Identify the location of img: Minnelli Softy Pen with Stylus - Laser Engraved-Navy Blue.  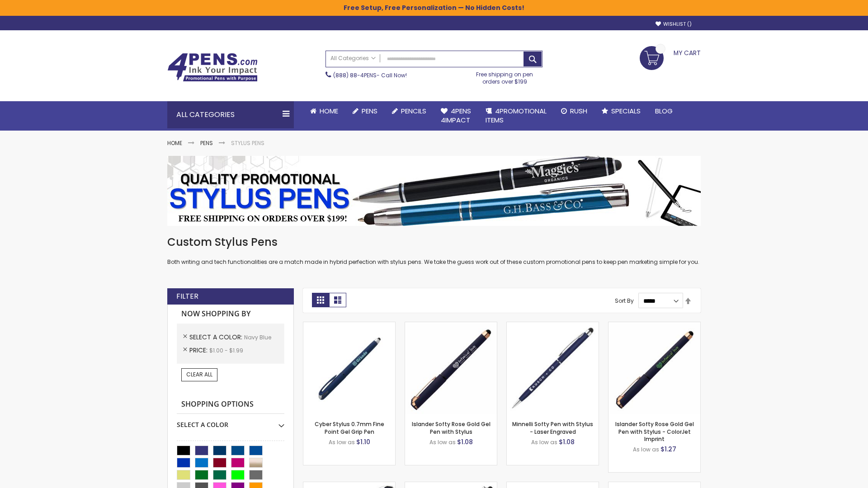
(552, 368).